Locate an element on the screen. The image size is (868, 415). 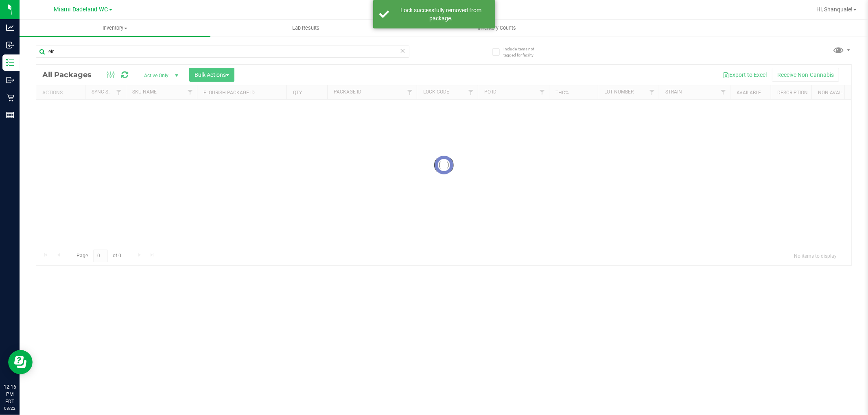
span: Clear is located at coordinates (403, 51).